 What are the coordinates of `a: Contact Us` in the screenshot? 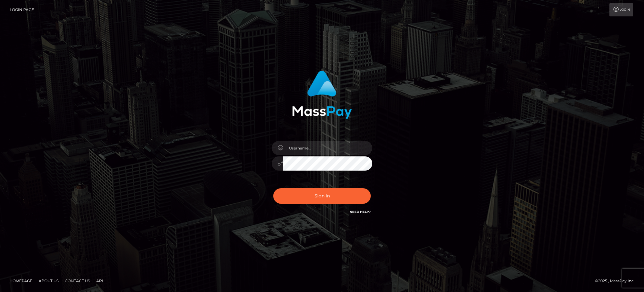 It's located at (78, 280).